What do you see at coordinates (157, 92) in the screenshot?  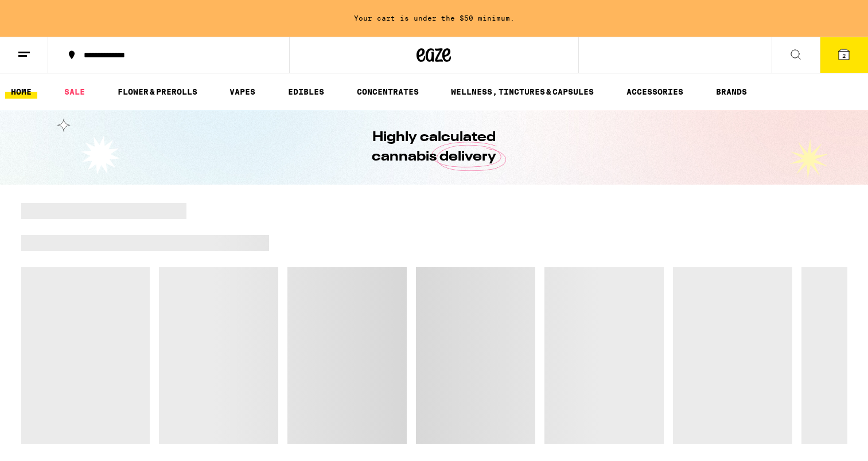 I see `a: FLOWER & PREROLLS` at bounding box center [157, 92].